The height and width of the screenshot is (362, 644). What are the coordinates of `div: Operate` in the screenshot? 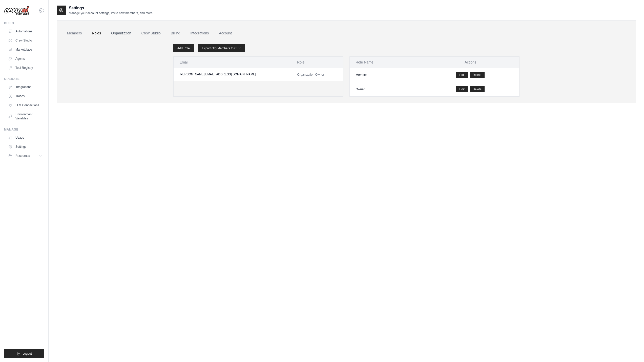 It's located at (24, 79).